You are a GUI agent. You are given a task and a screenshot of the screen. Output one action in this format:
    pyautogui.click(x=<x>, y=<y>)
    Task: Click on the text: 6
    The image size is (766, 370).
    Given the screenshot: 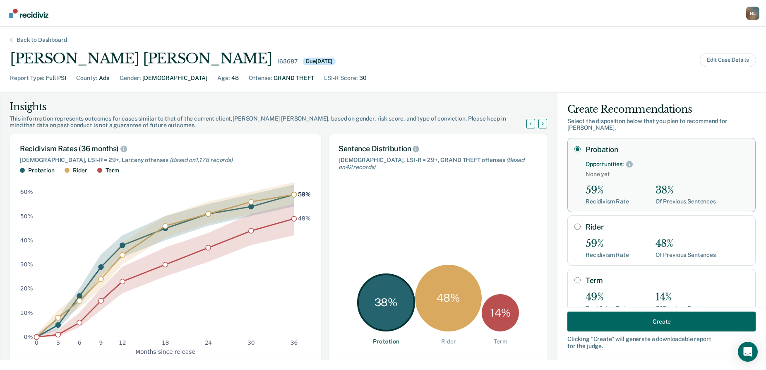 What is the action you would take?
    pyautogui.click(x=79, y=342)
    